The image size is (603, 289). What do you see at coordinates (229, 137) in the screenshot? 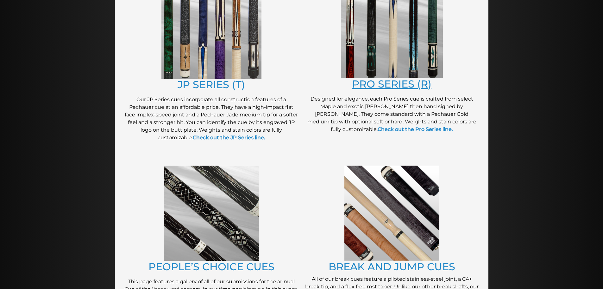
I see `strong: Check out the JP Series line.` at bounding box center [229, 137].